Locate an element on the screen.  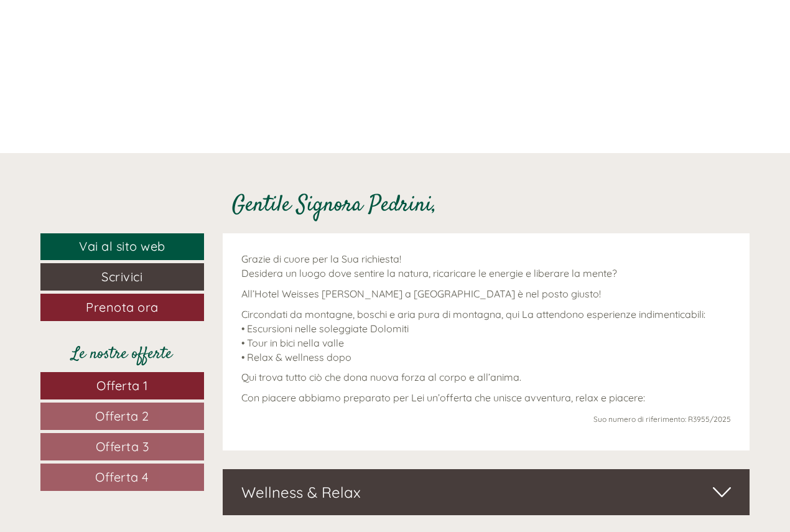
small: 11:11 is located at coordinates (107, 65).